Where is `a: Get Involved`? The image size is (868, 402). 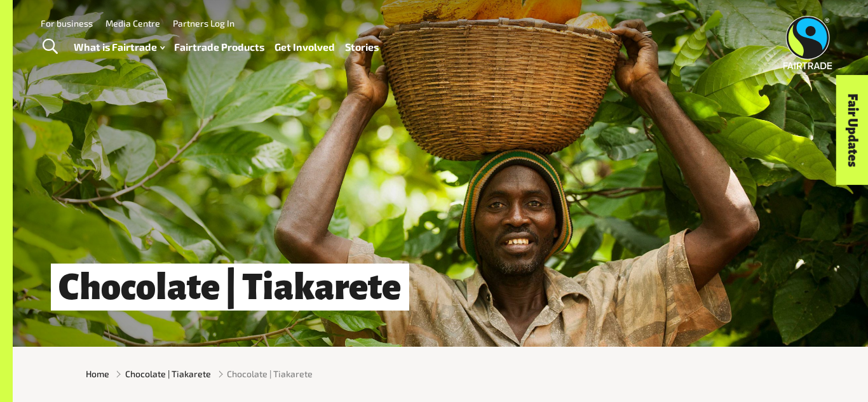
a: Get Involved is located at coordinates (304, 47).